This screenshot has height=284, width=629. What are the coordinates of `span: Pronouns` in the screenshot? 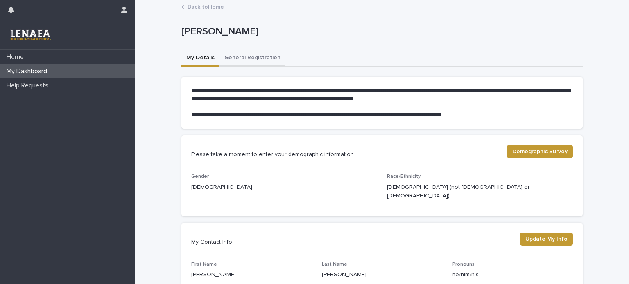 It's located at (463, 265).